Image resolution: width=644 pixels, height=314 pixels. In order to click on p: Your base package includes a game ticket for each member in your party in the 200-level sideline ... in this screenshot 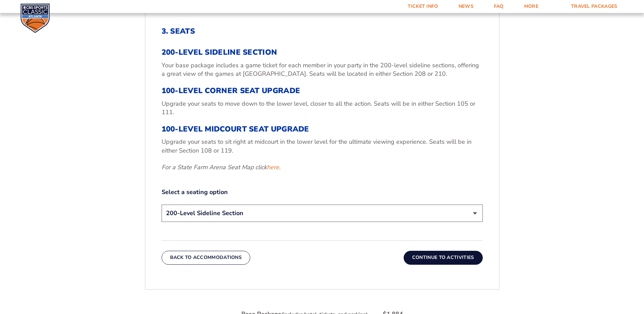, I will do `click(322, 70)`.